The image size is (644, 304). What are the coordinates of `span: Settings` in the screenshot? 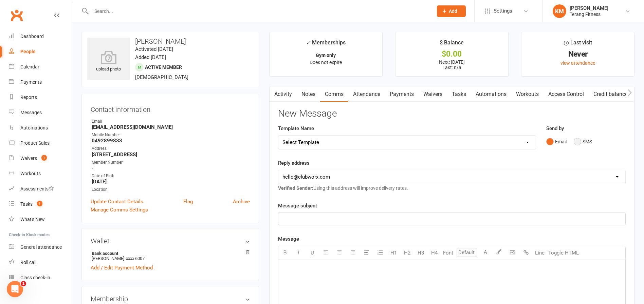 It's located at (502, 11).